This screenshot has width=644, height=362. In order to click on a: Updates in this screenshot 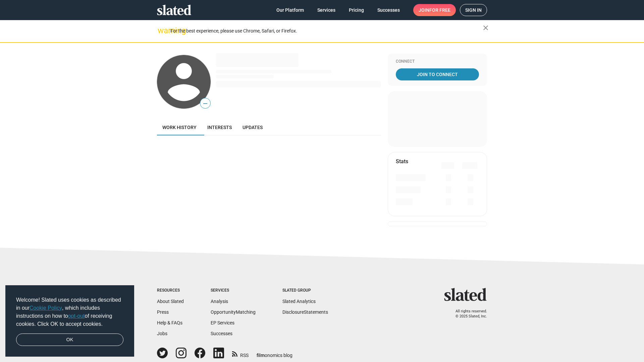, I will do `click(253, 127)`.